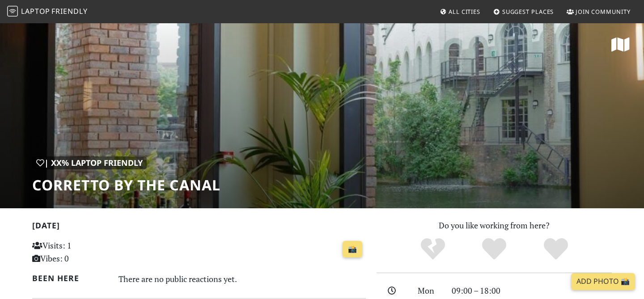 This screenshot has height=299, width=644. I want to click on h1: Corretto by the Canal, so click(126, 186).